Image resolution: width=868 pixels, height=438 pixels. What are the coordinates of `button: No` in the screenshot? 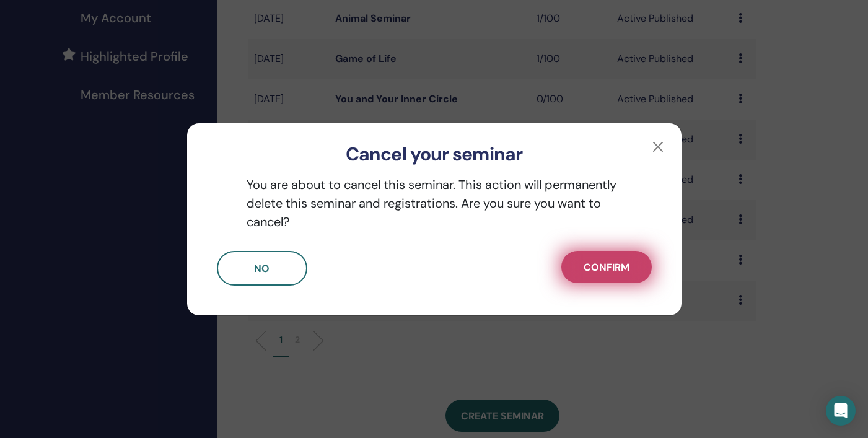 It's located at (262, 268).